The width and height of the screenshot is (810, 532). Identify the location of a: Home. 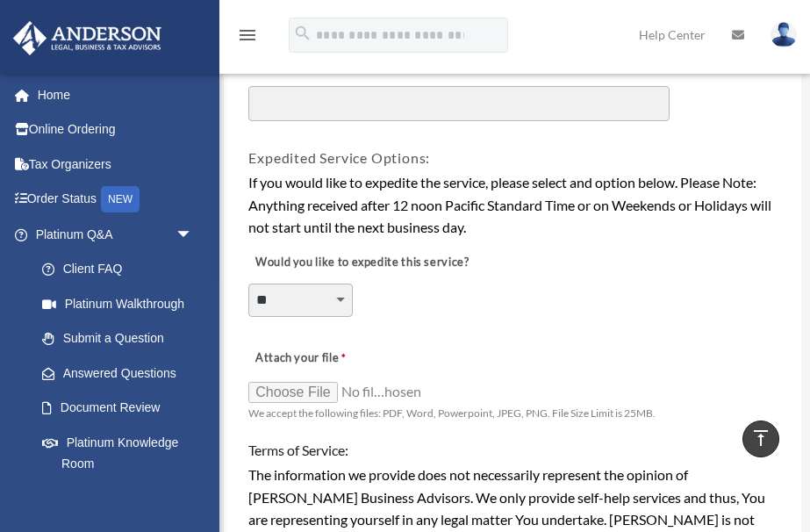
(116, 95).